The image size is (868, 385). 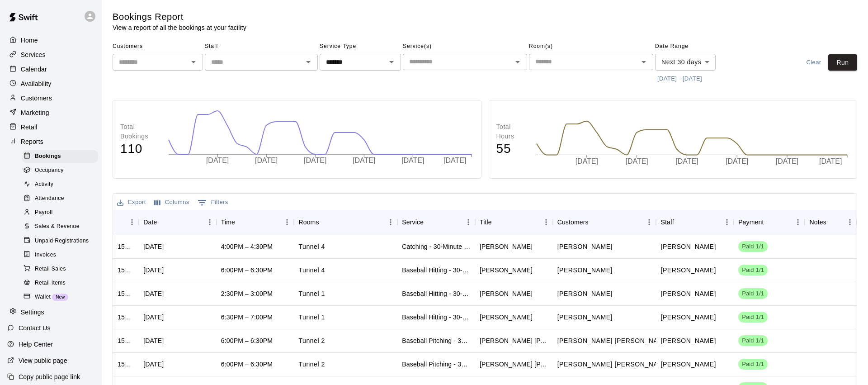 What do you see at coordinates (51, 142) in the screenshot?
I see `a: Reports` at bounding box center [51, 142].